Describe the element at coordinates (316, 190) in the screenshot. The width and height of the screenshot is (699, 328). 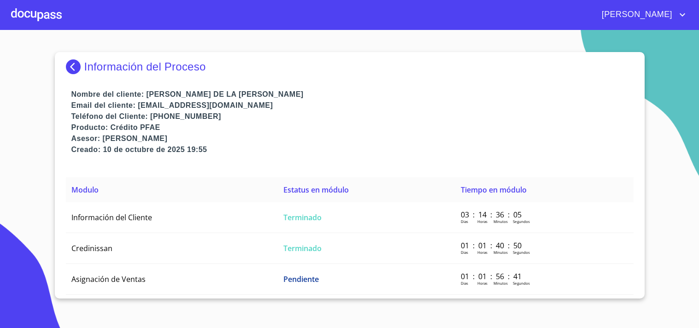
I see `span: Estatus en módulo` at that location.